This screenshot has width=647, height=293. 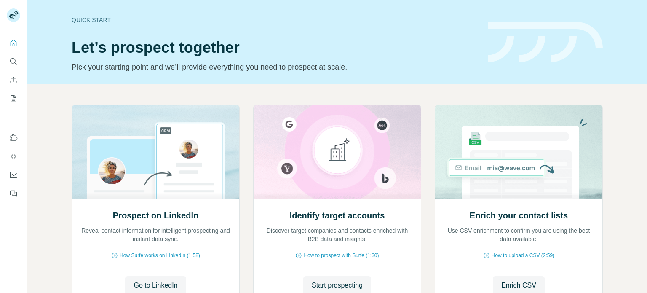 I want to click on button: Search, so click(x=13, y=61).